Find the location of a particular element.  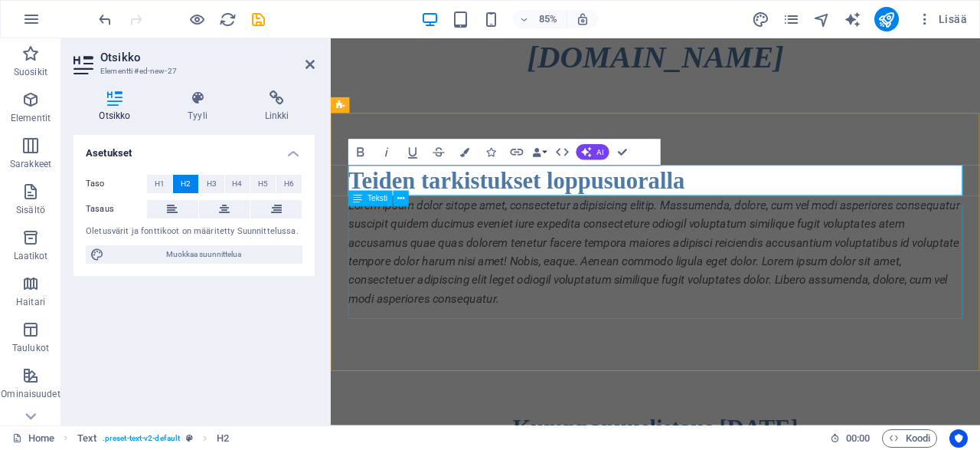

span: H3 is located at coordinates (211, 184).